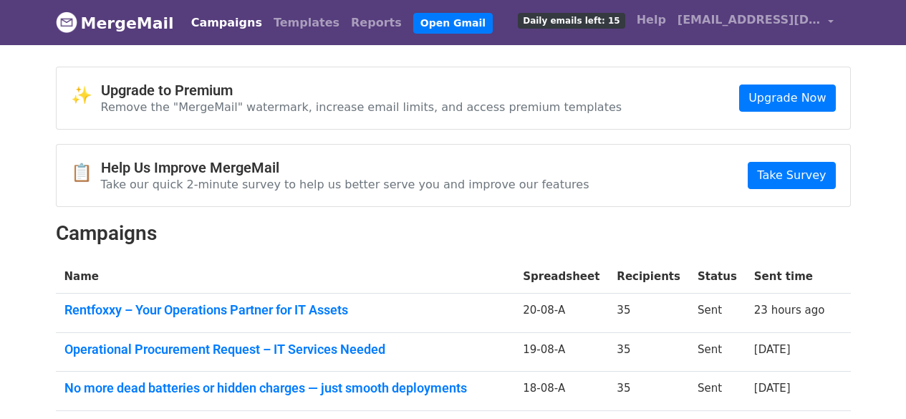 The height and width of the screenshot is (419, 906). What do you see at coordinates (67, 22) in the screenshot?
I see `img: MergeMail logo` at bounding box center [67, 22].